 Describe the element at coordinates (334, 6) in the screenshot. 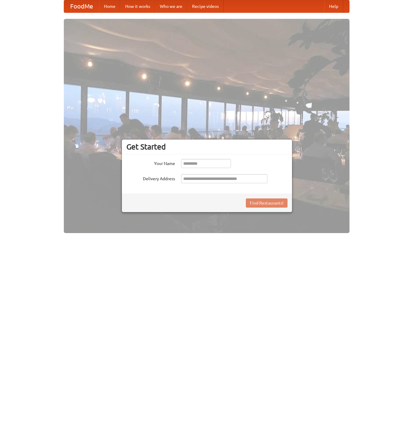

I see `a: Help` at that location.